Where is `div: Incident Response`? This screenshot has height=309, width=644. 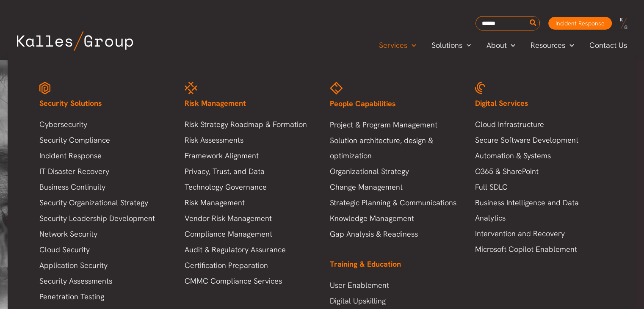
div: Incident Response is located at coordinates (580, 23).